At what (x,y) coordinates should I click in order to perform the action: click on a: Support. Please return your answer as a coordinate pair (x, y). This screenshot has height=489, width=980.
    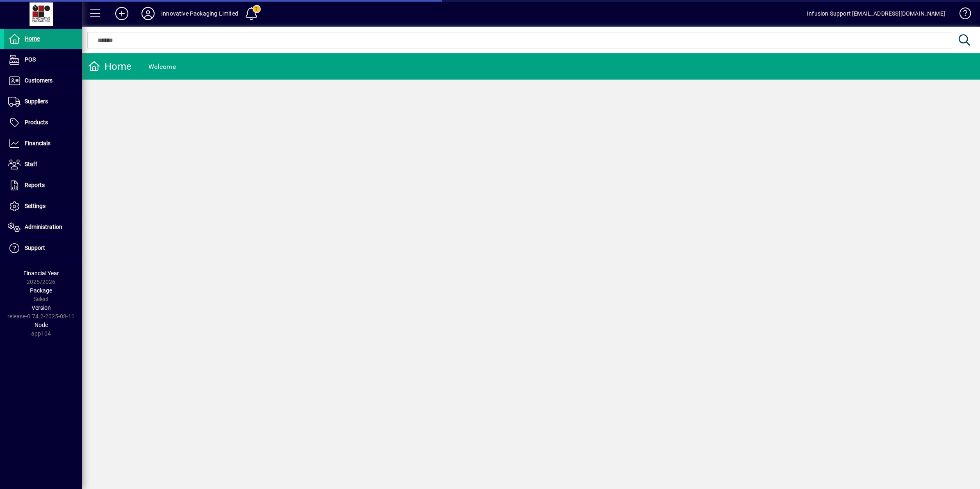
    Looking at the image, I should click on (43, 248).